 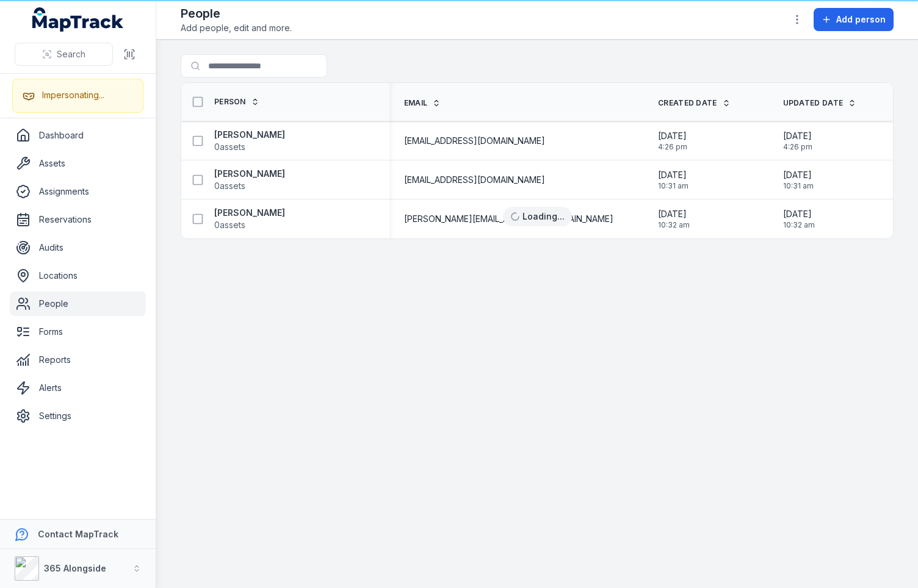 What do you see at coordinates (236, 13) in the screenshot?
I see `h2: People` at bounding box center [236, 13].